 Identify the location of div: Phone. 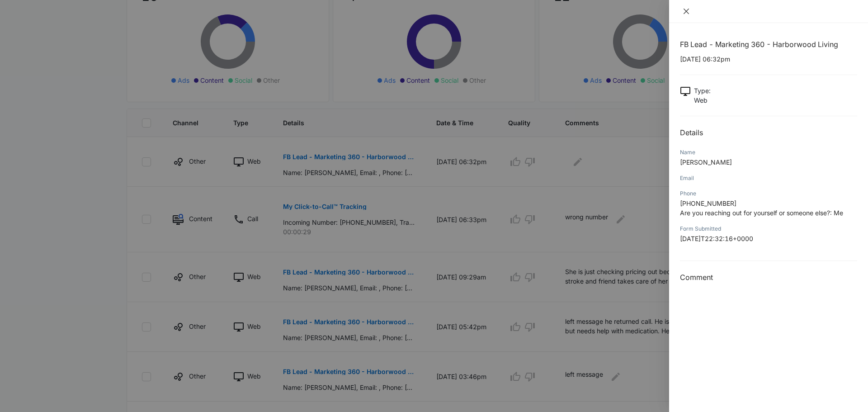
(768, 193).